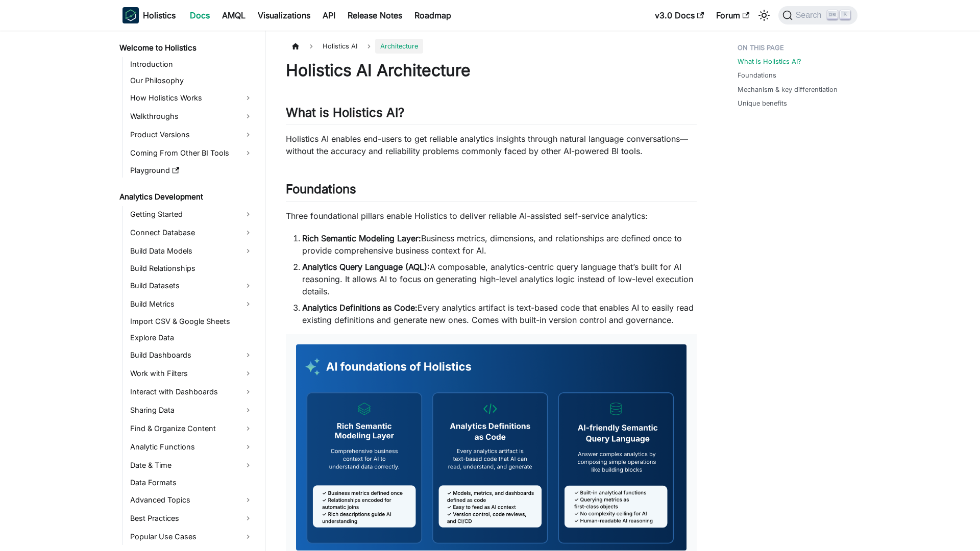 Image resolution: width=980 pixels, height=551 pixels. I want to click on a: Foundations, so click(757, 75).